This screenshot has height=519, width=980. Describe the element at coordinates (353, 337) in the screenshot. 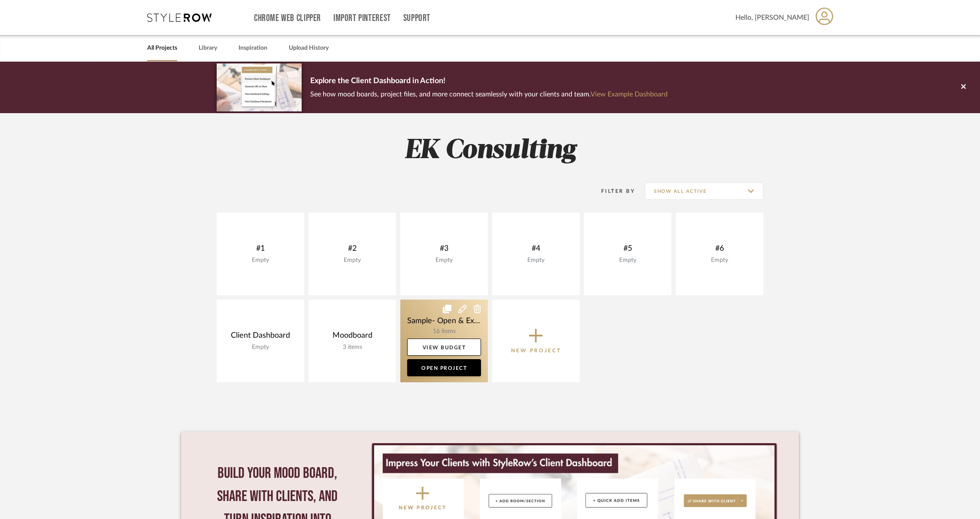

I see `div: Moodboard` at that location.